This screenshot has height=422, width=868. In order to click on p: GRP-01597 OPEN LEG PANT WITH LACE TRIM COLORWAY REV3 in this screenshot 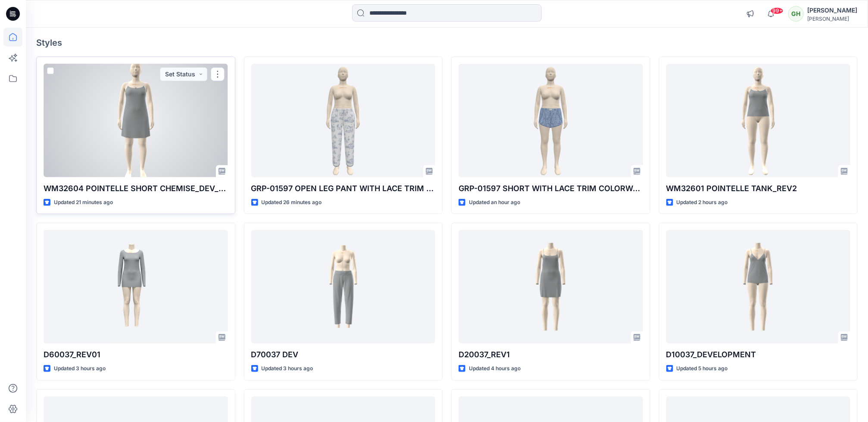, I will do `click(343, 189)`.